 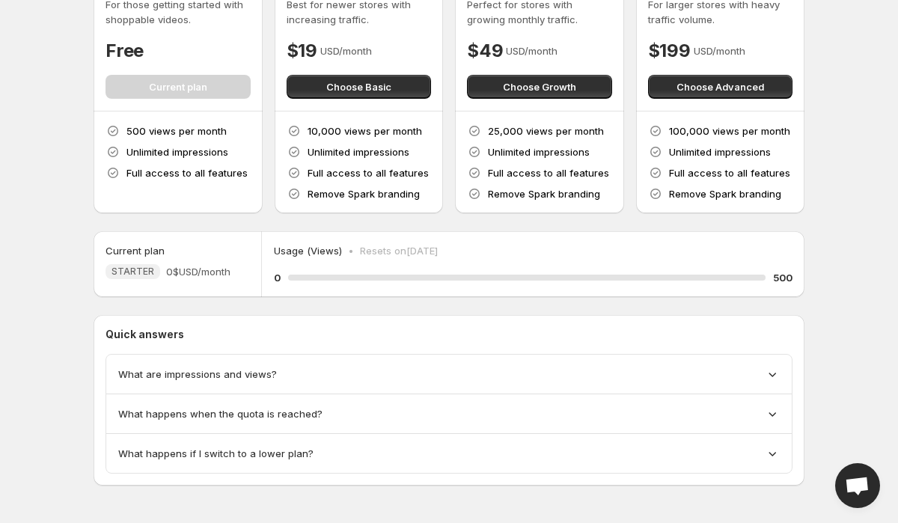 What do you see at coordinates (540, 87) in the screenshot?
I see `span: Choose Growth` at bounding box center [540, 87].